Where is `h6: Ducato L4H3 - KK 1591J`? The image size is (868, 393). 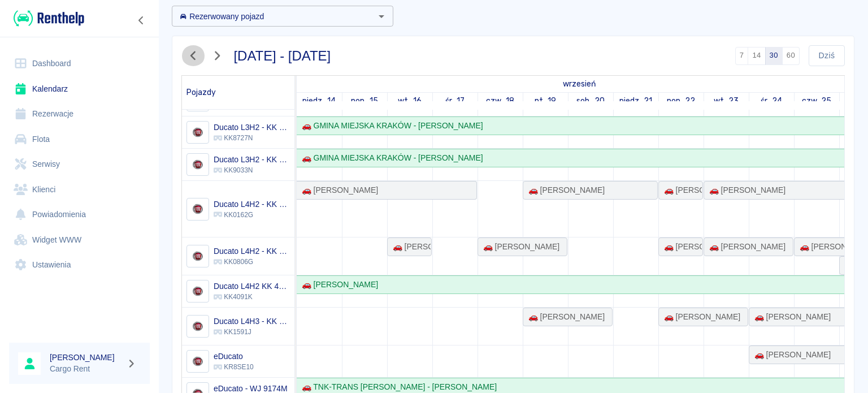 h6: Ducato L4H3 - KK 1591J is located at coordinates (251, 321).